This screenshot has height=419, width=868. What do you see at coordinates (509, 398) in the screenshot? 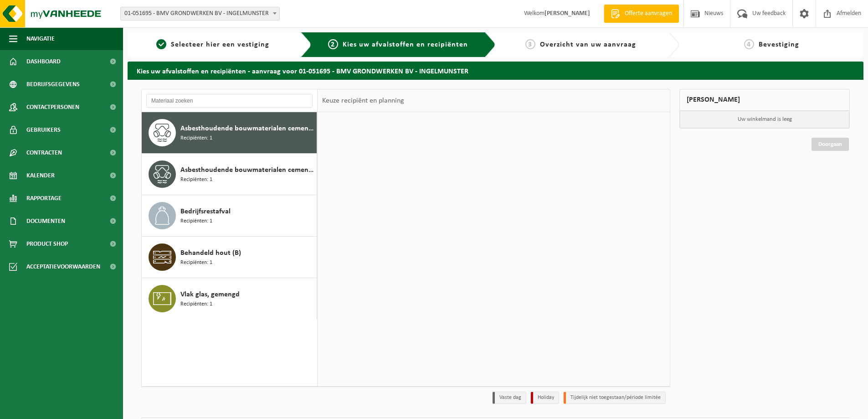
I see `li: Vaste dag` at bounding box center [509, 398].